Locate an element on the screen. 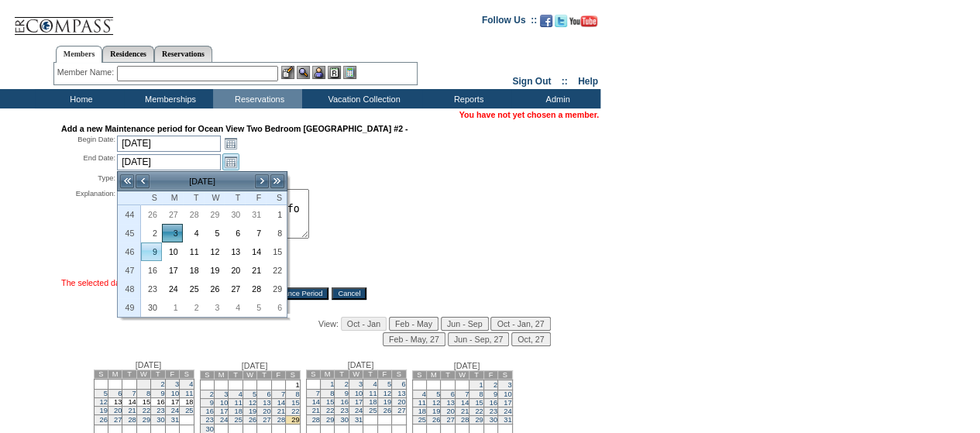 The height and width of the screenshot is (433, 980). td: Tuesday, October 28, 2025 is located at coordinates (193, 215).